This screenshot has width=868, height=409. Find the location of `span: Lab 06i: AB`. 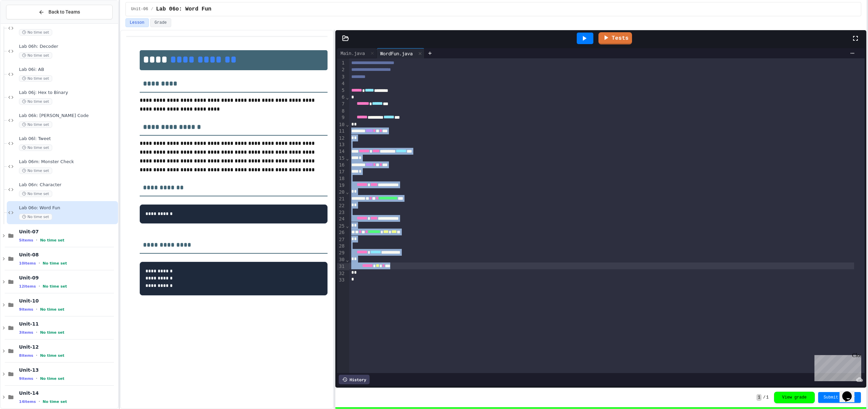

span: Lab 06i: AB is located at coordinates (68, 70).